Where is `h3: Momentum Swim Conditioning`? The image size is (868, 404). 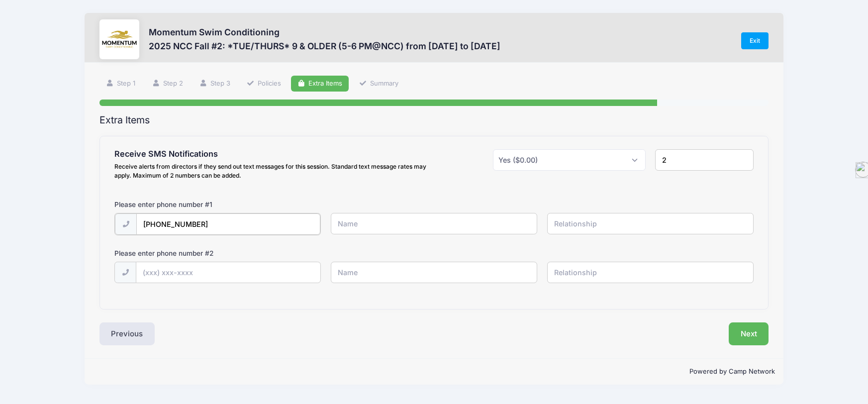 h3: Momentum Swim Conditioning is located at coordinates (324, 32).